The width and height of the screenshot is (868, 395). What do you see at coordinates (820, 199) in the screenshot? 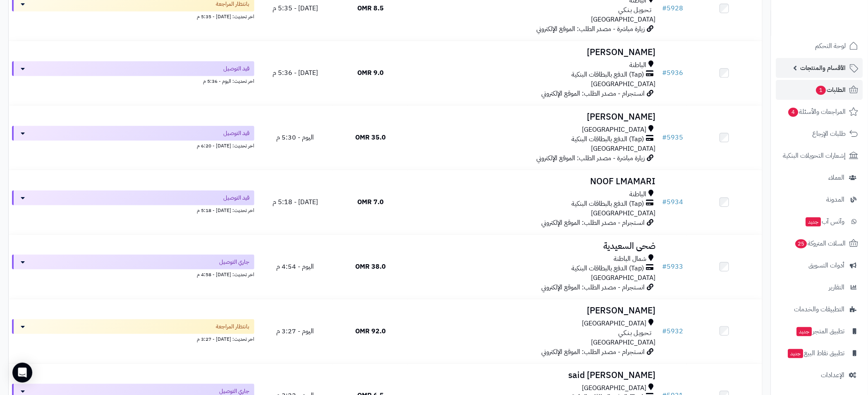
I see `a: المدونة` at bounding box center [820, 199].